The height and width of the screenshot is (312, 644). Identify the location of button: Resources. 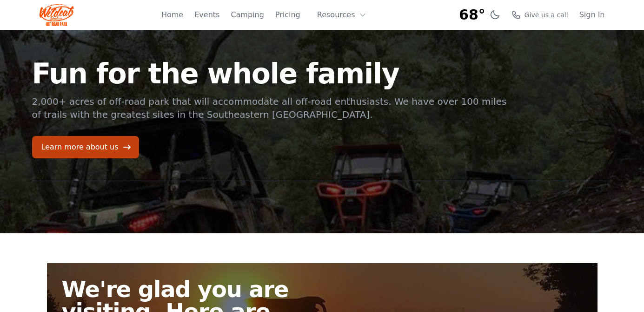
(342, 15).